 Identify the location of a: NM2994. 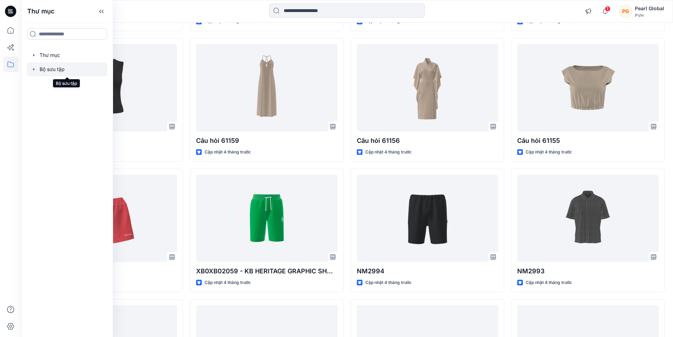
(427, 218).